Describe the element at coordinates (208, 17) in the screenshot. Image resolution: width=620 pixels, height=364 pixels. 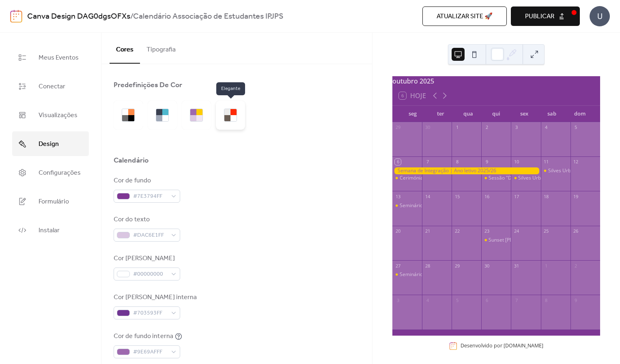
I see `b: Calendário Associação de Estudantes IPJPS` at that location.